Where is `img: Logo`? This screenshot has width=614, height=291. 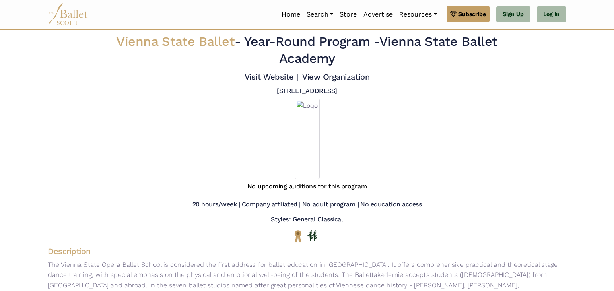
img: Logo is located at coordinates (307, 139).